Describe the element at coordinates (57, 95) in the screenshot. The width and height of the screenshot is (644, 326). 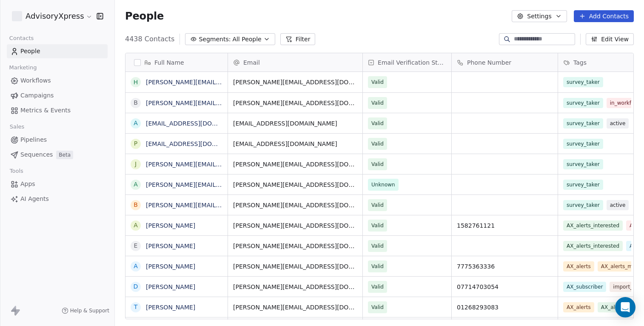
I see `a: Campaigns` at that location.